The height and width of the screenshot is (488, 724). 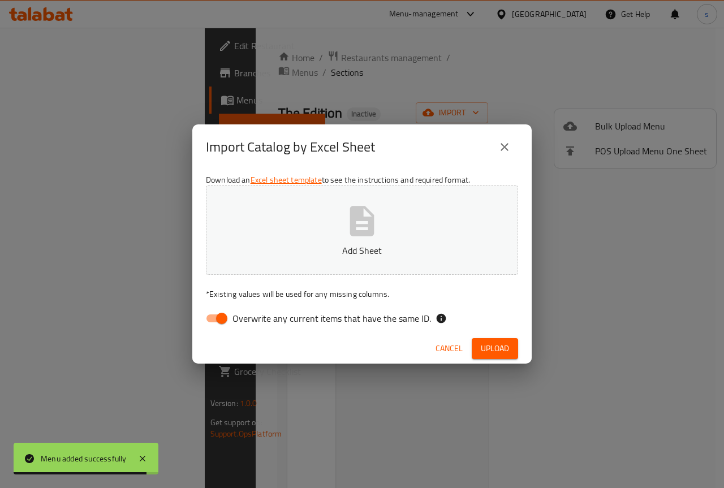 I want to click on span: Upload, so click(x=495, y=348).